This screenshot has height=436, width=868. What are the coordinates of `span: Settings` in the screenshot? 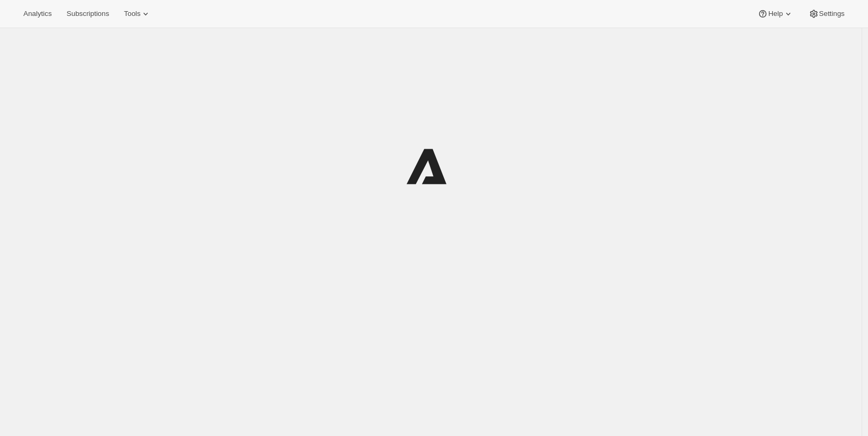 It's located at (832, 14).